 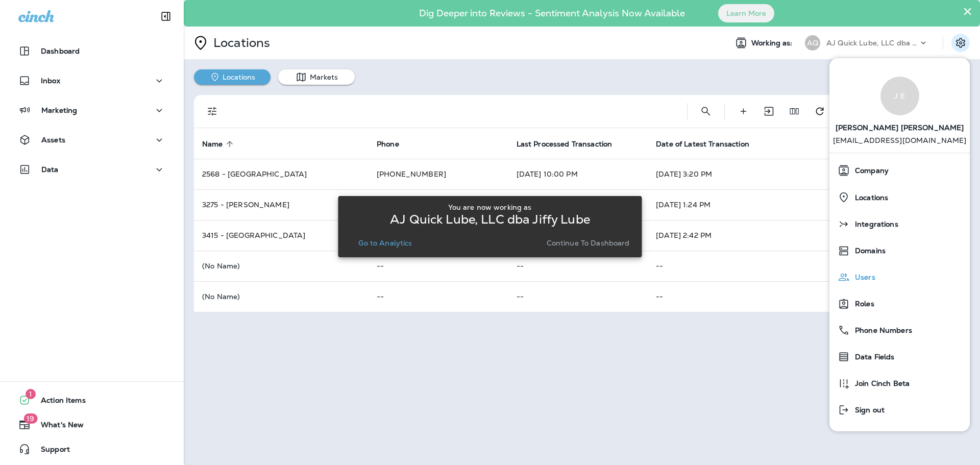 What do you see at coordinates (212, 111) in the screenshot?
I see `button: Filters` at bounding box center [212, 111].